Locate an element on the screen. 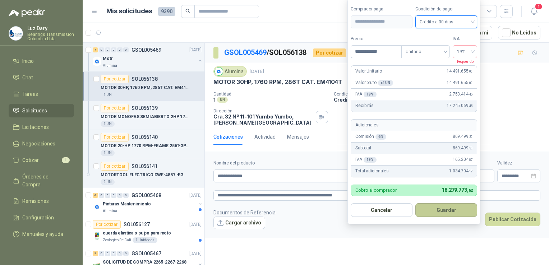 The image size is (549, 265). a: Inicio is located at coordinates (41, 61).